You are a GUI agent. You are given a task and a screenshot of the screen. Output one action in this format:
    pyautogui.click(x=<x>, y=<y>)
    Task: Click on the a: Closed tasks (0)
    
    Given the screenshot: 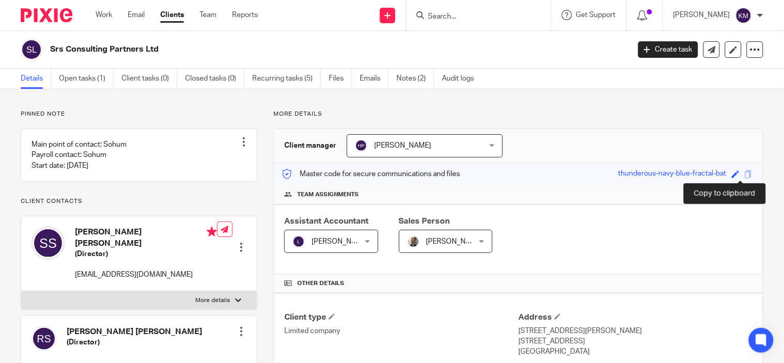 What is the action you would take?
    pyautogui.click(x=214, y=79)
    